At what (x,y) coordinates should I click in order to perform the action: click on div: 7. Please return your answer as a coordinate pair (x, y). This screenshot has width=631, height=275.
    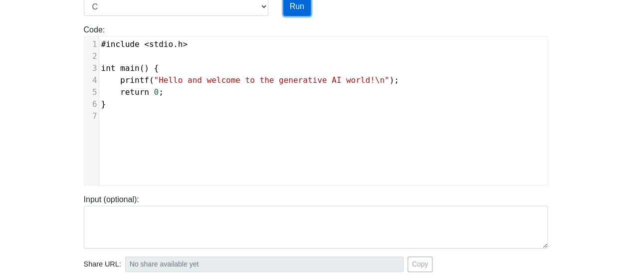
    Looking at the image, I should click on (91, 116).